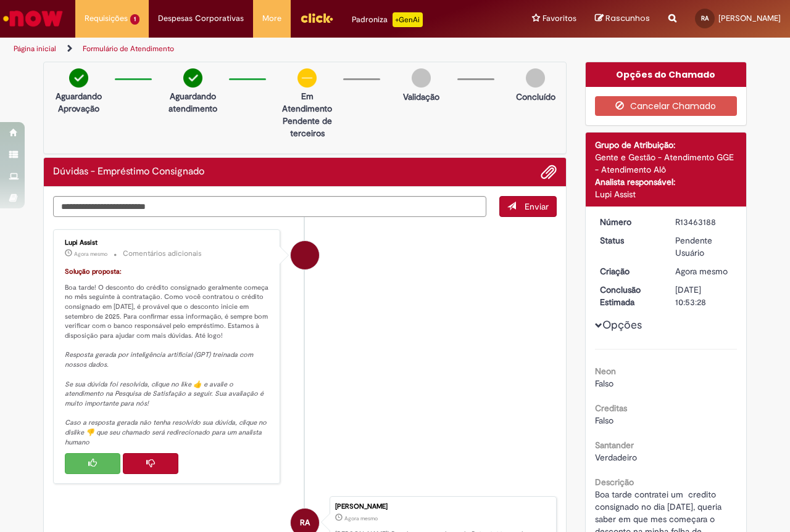  I want to click on p: Boa tarde! O desconto do crédito consignado geralmente começa no mês seguinte à contratação. Como..., so click(168, 357).